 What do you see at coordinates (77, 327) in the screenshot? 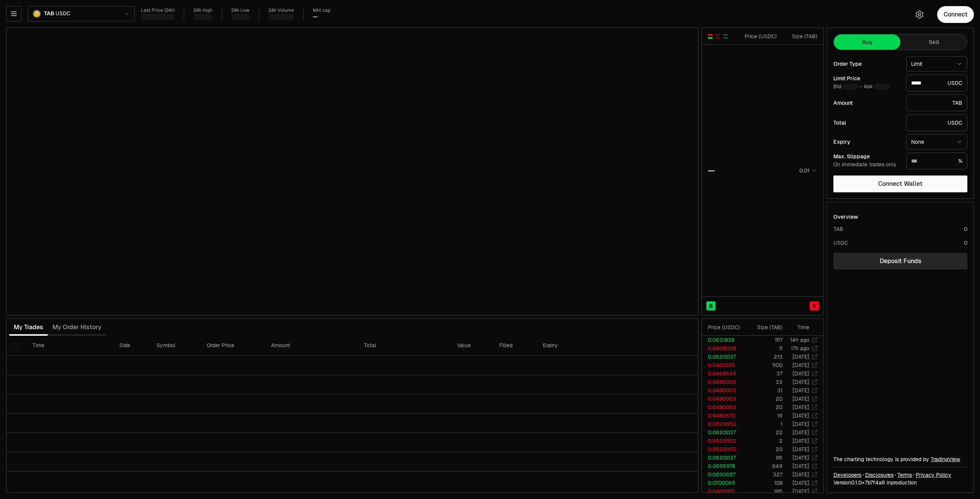
I see `button: My Order History` at bounding box center [77, 327].